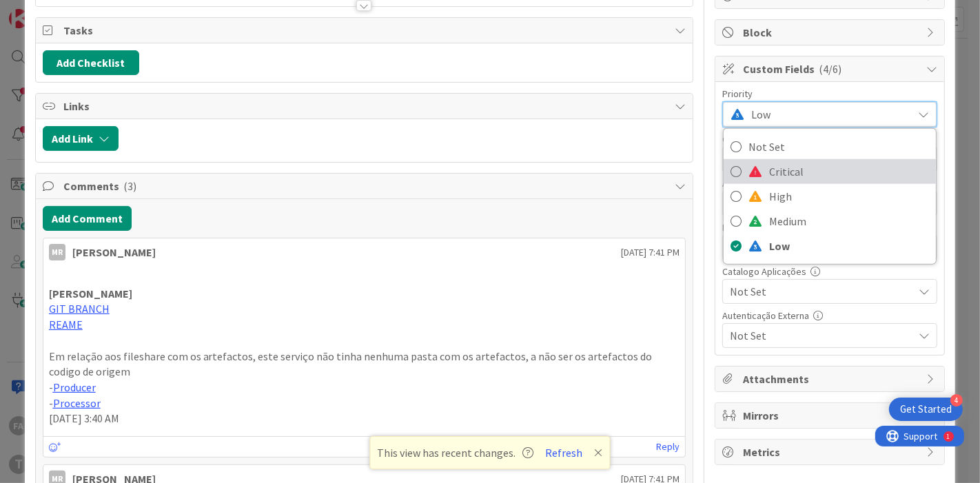 Image resolution: width=980 pixels, height=483 pixels. I want to click on button: Add Link, so click(81, 138).